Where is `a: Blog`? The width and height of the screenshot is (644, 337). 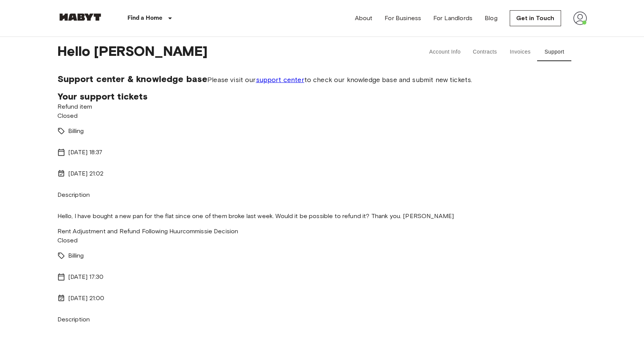
a: Blog is located at coordinates (491, 18).